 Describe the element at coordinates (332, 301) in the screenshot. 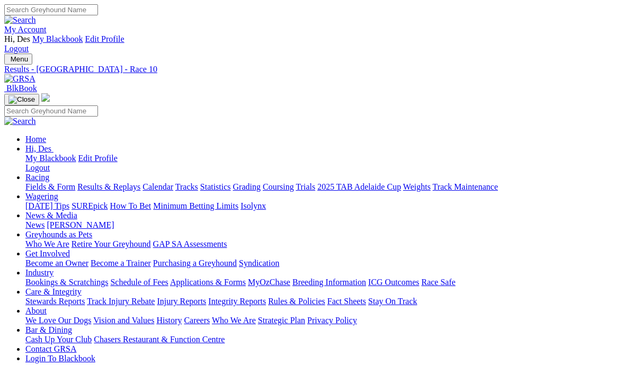

I see `div: Care & Integrity` at that location.